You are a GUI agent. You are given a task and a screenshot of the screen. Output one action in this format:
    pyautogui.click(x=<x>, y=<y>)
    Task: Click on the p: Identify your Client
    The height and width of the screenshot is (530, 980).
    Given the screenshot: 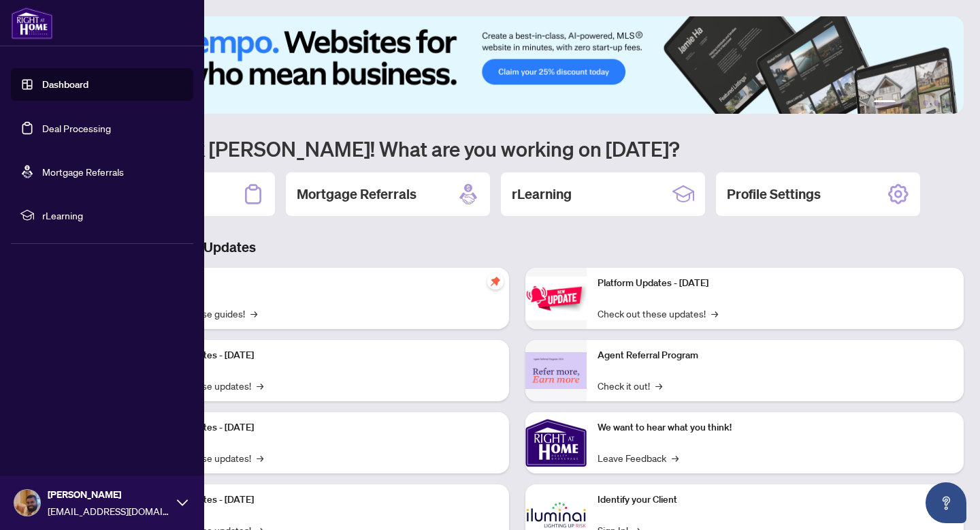 What is the action you would take?
    pyautogui.click(x=775, y=499)
    